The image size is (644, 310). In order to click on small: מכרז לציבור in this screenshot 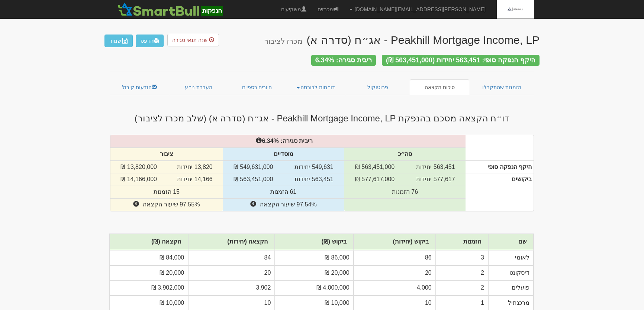, I will do `click(283, 41)`.